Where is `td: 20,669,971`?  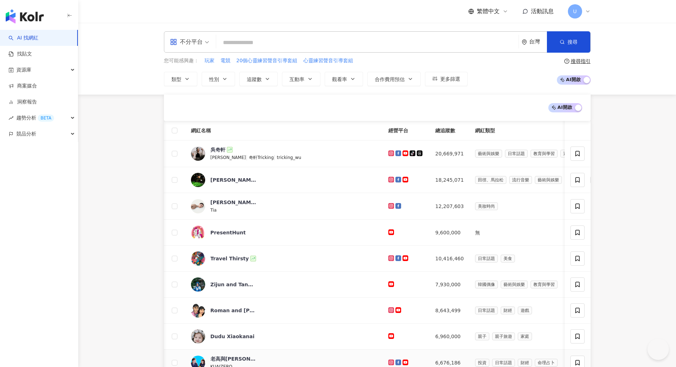
td: 20,669,971 is located at coordinates (450, 154).